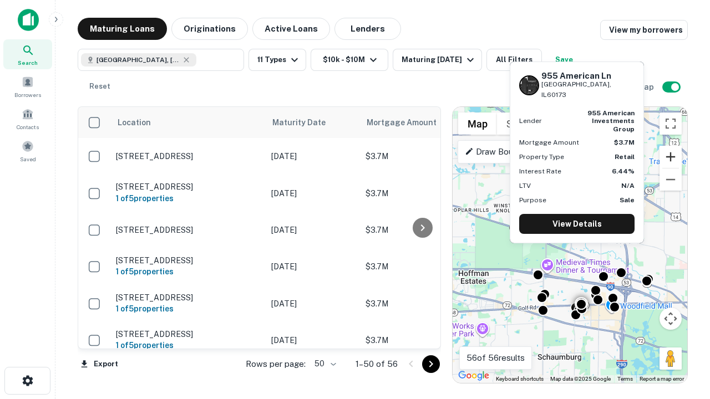  Describe the element at coordinates (540, 171) in the screenshot. I see `p: Interest Rate` at that location.